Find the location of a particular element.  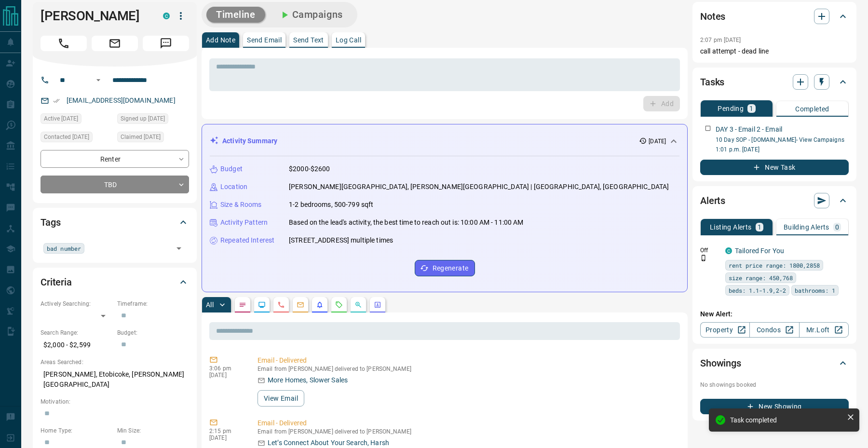

h2: Criteria is located at coordinates (56, 282).